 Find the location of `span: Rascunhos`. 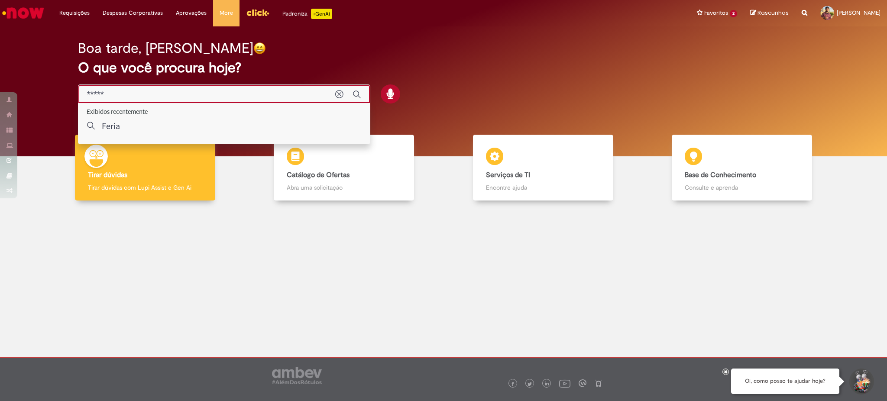

span: Rascunhos is located at coordinates (773, 13).